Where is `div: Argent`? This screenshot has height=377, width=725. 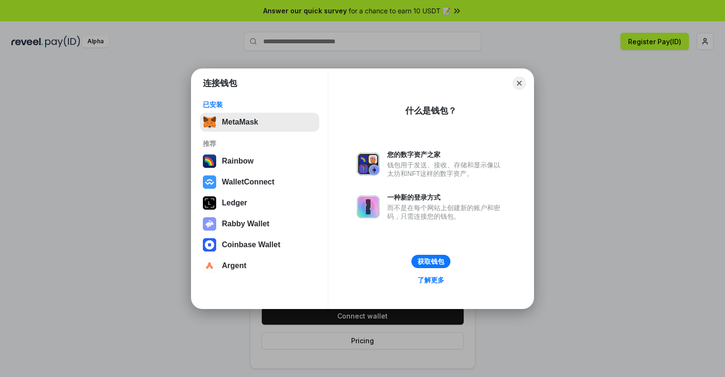
div: Argent is located at coordinates (234, 266).